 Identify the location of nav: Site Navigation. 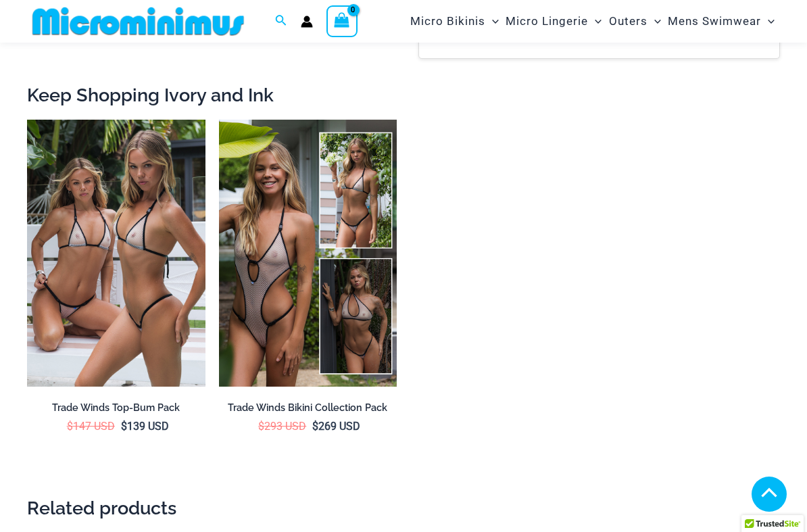
(592, 21).